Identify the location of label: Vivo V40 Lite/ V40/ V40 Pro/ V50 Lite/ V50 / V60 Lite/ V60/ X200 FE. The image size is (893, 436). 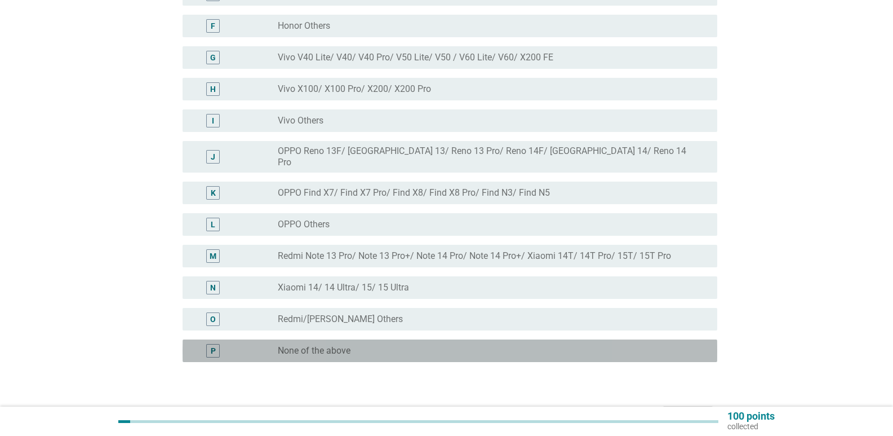
(415, 57).